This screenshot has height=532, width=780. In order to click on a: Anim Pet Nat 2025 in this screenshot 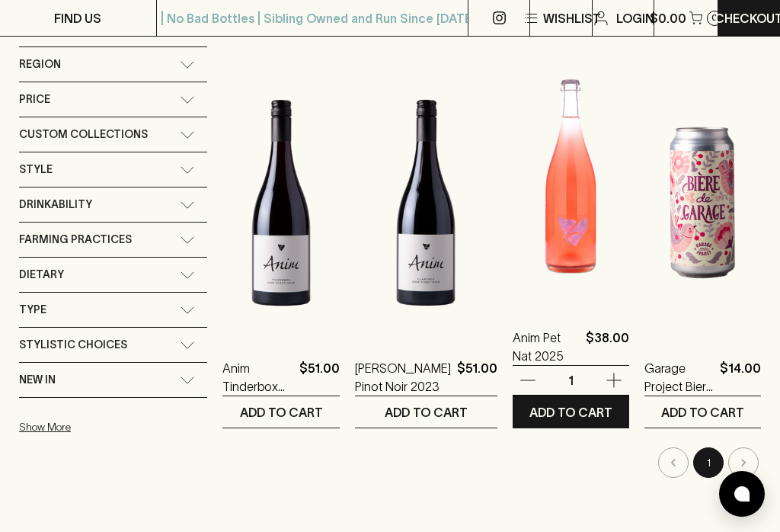, I will do `click(546, 347)`.